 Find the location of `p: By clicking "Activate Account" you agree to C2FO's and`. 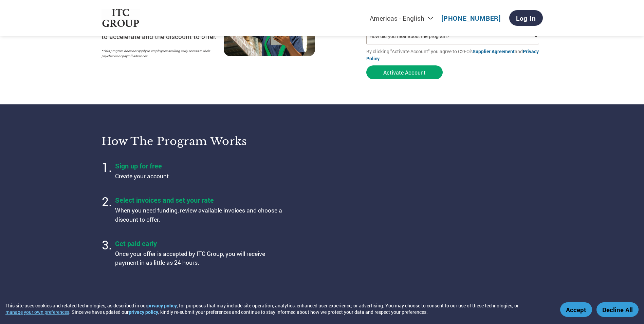

p: By clicking "Activate Account" you agree to C2FO's and is located at coordinates (455, 55).